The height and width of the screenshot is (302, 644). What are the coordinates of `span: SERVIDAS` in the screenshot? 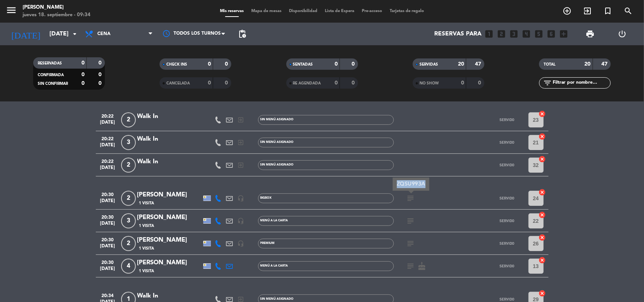 It's located at (429, 64).